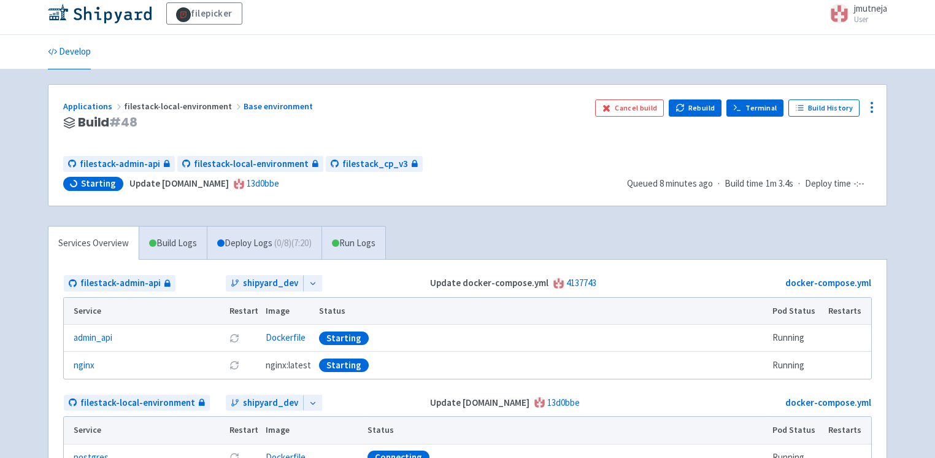 The width and height of the screenshot is (935, 458). Describe the element at coordinates (754, 108) in the screenshot. I see `a: Terminal` at that location.